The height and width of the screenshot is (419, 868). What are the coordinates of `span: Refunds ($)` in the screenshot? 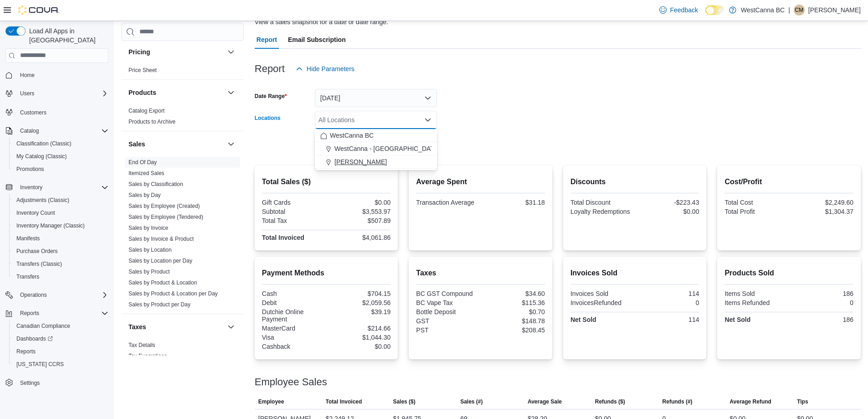 It's located at (610, 401).